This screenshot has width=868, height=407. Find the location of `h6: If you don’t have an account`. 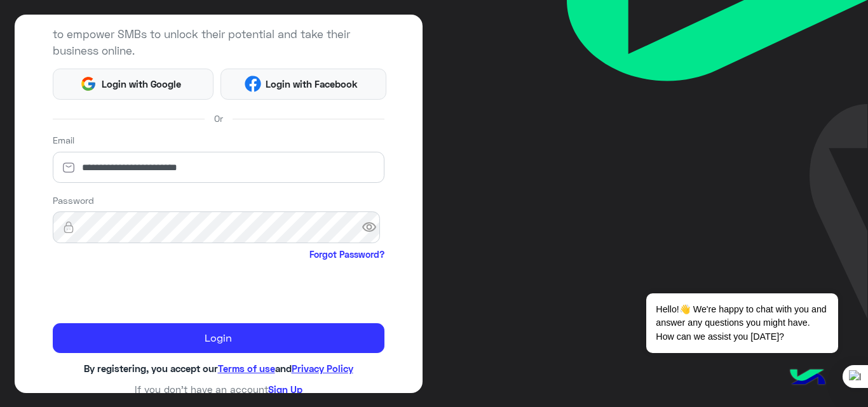

h6: If you don’t have an account is located at coordinates (219, 389).